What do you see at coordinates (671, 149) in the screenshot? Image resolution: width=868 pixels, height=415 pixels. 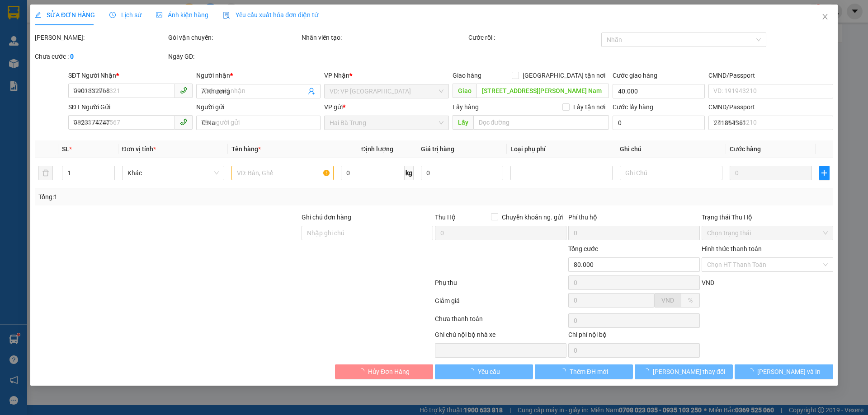 I see `th: Ghi chú` at bounding box center [671, 149].